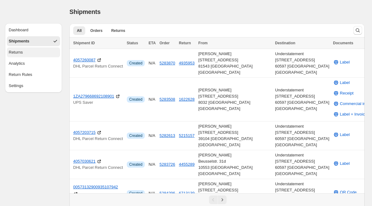  What do you see at coordinates (167, 99) in the screenshot?
I see `a: 5283508` at bounding box center [167, 99].